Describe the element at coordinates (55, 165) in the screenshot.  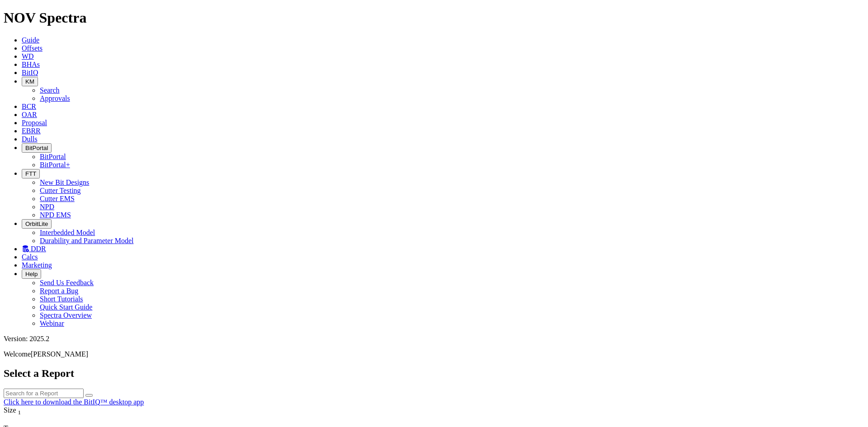
I see `a: BitPortal+` at that location.